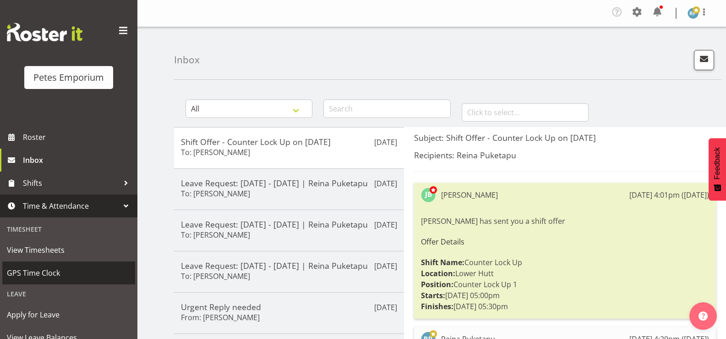 The width and height of the screenshot is (726, 339). What do you see at coordinates (565, 155) in the screenshot?
I see `h5: Recipients: Reina Puketapu` at bounding box center [565, 155].